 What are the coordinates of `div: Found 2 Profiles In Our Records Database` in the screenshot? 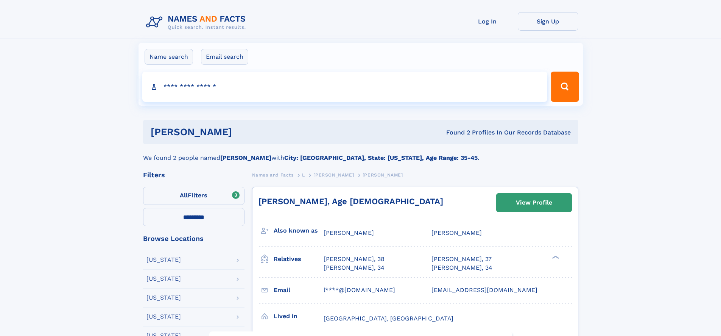 It's located at (455, 132).